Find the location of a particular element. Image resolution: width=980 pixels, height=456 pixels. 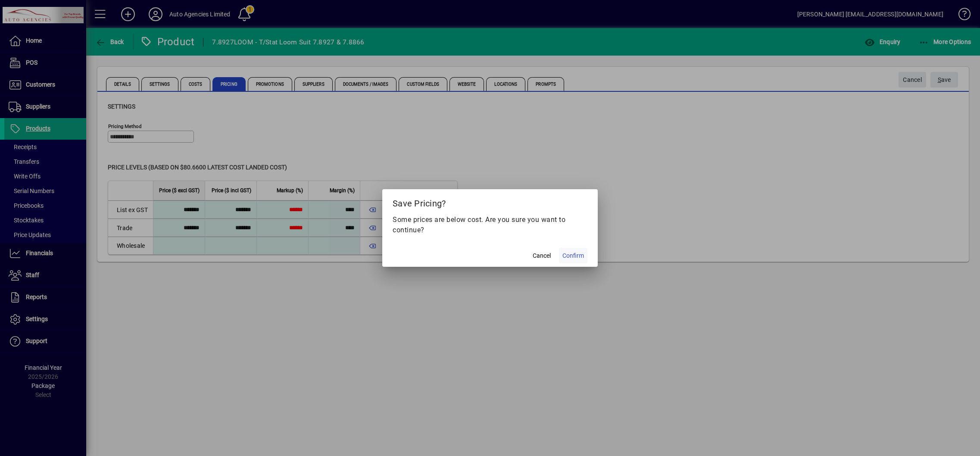

p: Some prices are below cost. Are you sure you want to continue? is located at coordinates (490, 225).